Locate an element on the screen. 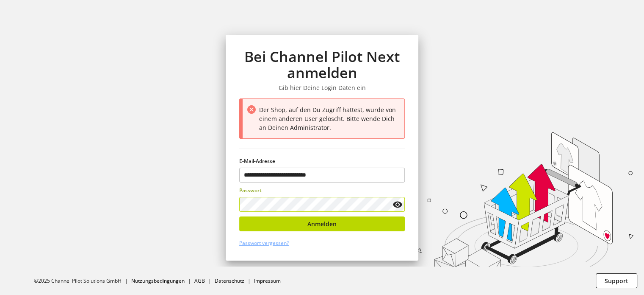 This screenshot has height=295, width=644. span: Anmelden is located at coordinates (322, 223).